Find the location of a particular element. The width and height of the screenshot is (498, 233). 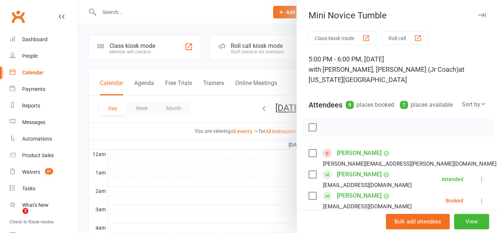

span: 2 is located at coordinates (25, 211).